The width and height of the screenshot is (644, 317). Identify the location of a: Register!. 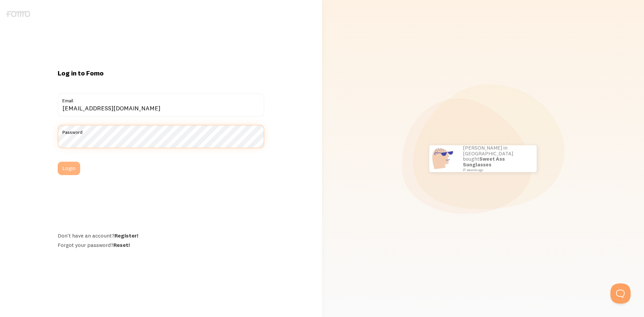
(126, 236).